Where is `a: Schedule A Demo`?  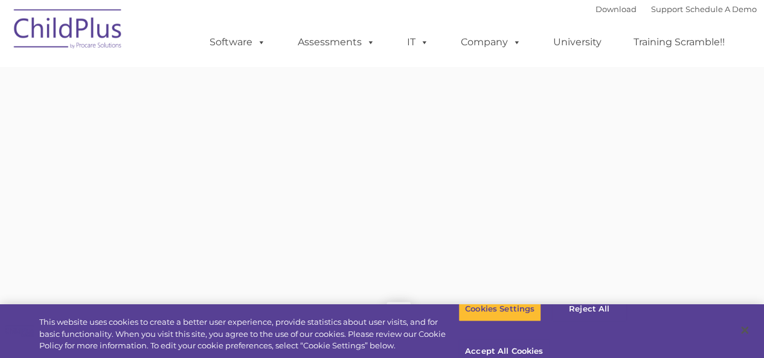
a: Schedule A Demo is located at coordinates (721, 9).